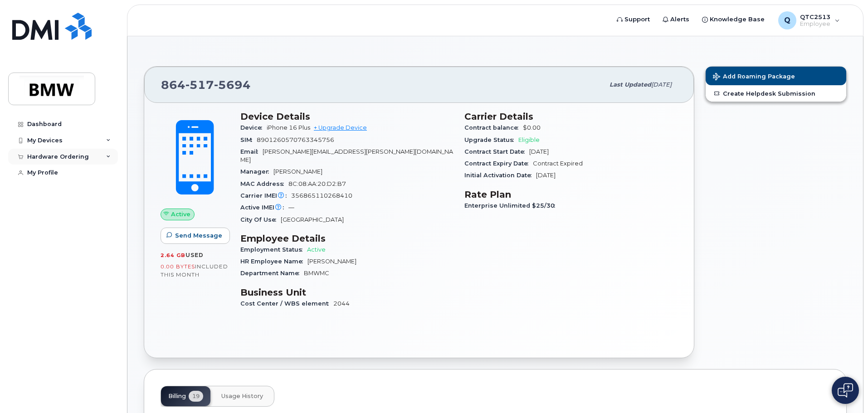 The image size is (868, 413). Describe the element at coordinates (256, 171) in the screenshot. I see `span: Manager` at that location.